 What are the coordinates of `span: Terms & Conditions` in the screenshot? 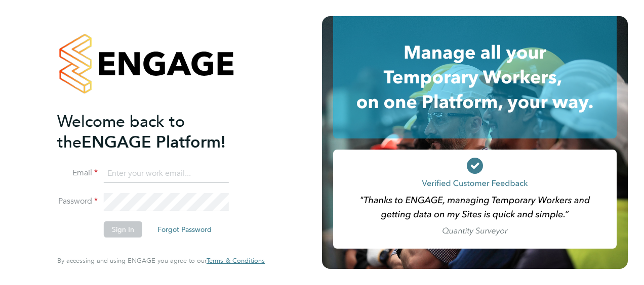 It's located at (235, 260).